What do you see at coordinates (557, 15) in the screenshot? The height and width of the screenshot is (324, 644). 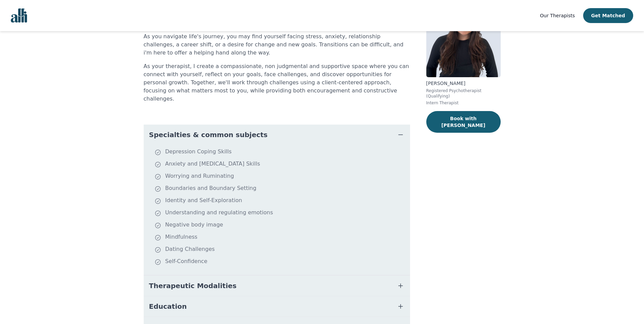 I see `span: Our Therapists` at bounding box center [557, 15].